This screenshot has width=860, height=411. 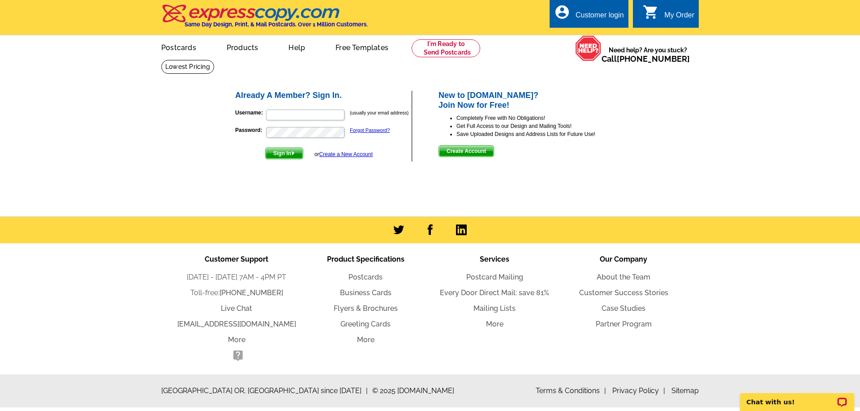 I want to click on button: Create Account, so click(x=466, y=151).